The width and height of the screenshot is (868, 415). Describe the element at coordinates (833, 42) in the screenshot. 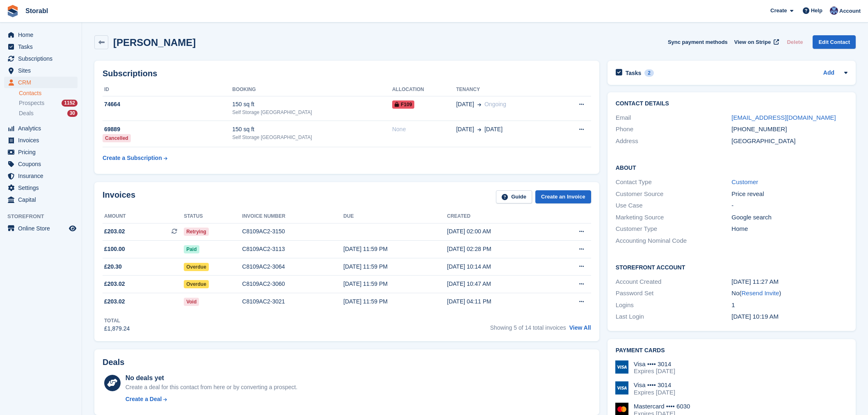

I see `a: Edit Contact` at that location.